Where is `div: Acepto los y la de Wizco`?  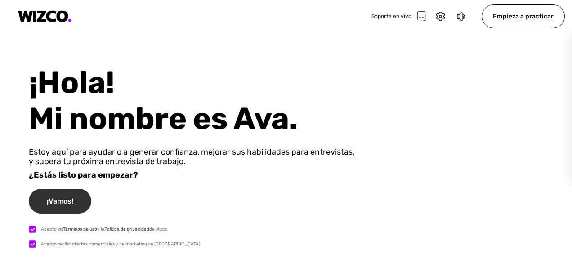 div: Acepto los y la de Wizco is located at coordinates (104, 229).